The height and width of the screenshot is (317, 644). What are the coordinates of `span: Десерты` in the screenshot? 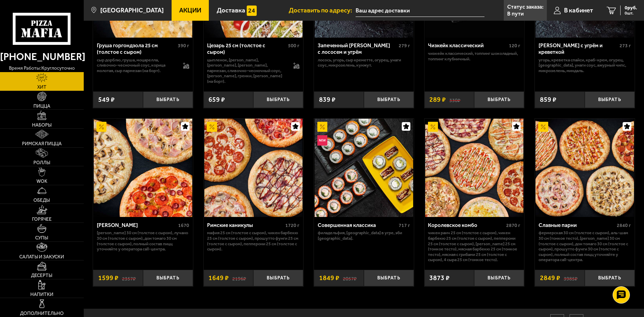 It's located at (42, 275).